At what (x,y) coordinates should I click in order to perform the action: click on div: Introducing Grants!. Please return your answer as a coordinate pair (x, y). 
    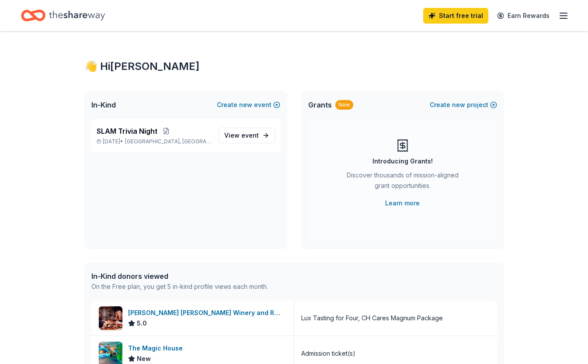
    Looking at the image, I should click on (402, 161).